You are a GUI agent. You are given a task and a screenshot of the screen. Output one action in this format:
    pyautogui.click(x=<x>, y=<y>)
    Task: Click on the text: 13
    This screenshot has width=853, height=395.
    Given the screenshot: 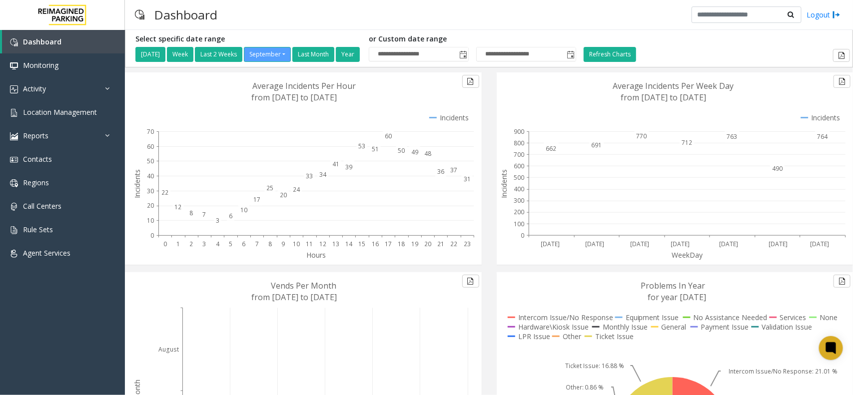 What is the action you would take?
    pyautogui.click(x=336, y=244)
    